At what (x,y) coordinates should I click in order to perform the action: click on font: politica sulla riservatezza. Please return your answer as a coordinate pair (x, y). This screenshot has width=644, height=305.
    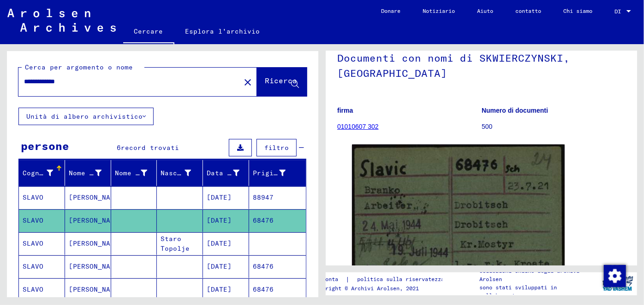
    Looking at the image, I should click on (401, 280).